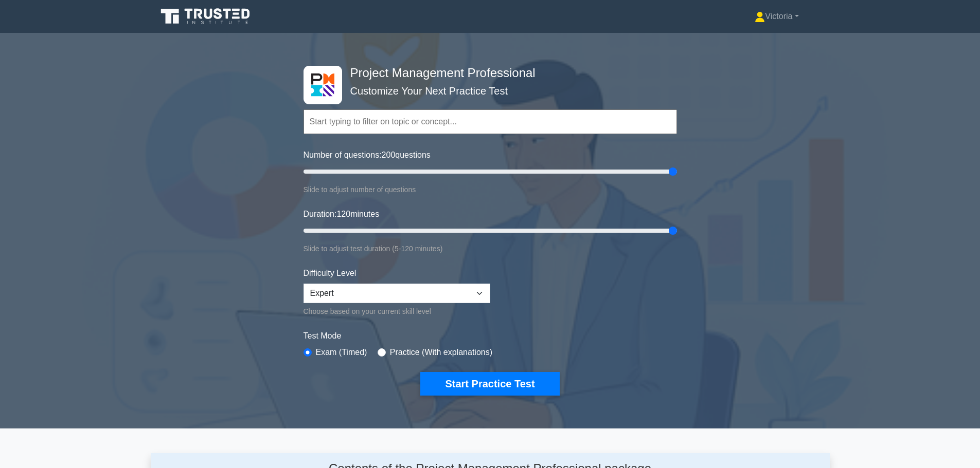  Describe the element at coordinates (342, 353) in the screenshot. I see `label: Exam (Timed)` at that location.